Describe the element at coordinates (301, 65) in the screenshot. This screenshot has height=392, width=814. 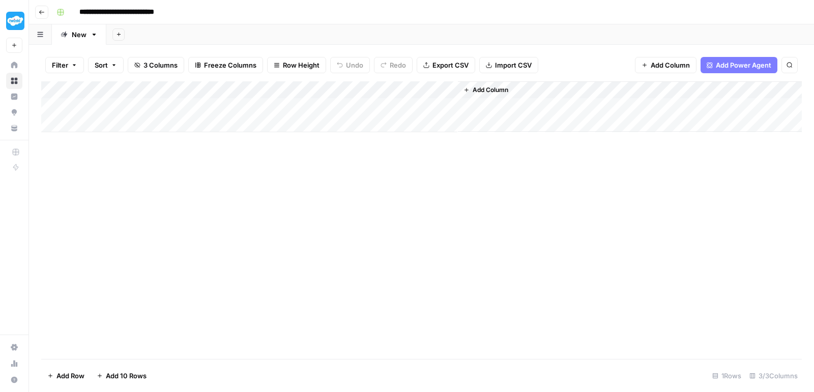
I see `span: Row Height` at that location.